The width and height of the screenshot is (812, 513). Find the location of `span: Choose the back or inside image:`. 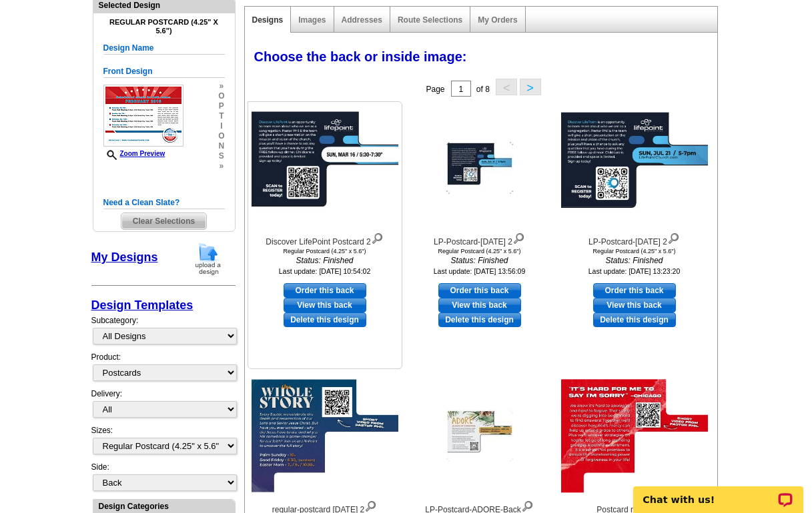

span: Choose the back or inside image: is located at coordinates (361, 57).